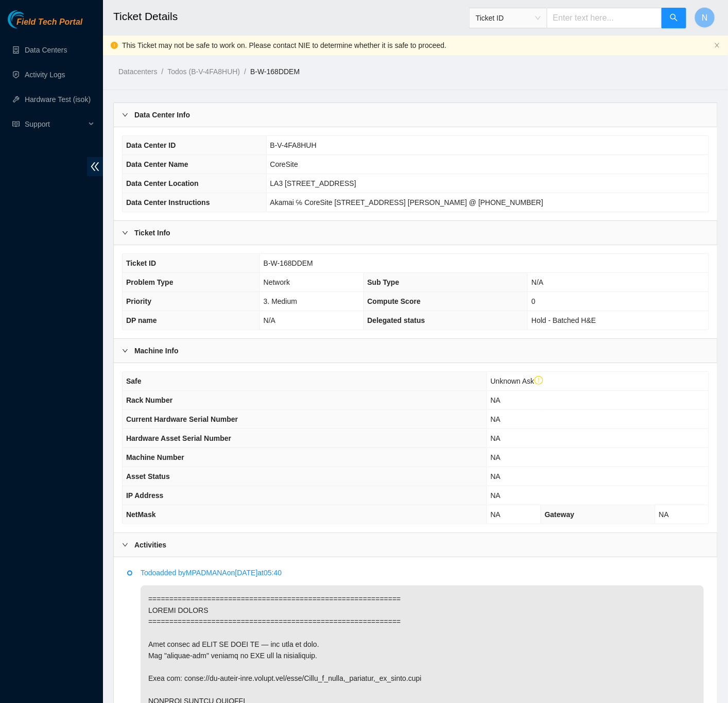 The width and height of the screenshot is (728, 703). I want to click on span: 0, so click(533, 301).